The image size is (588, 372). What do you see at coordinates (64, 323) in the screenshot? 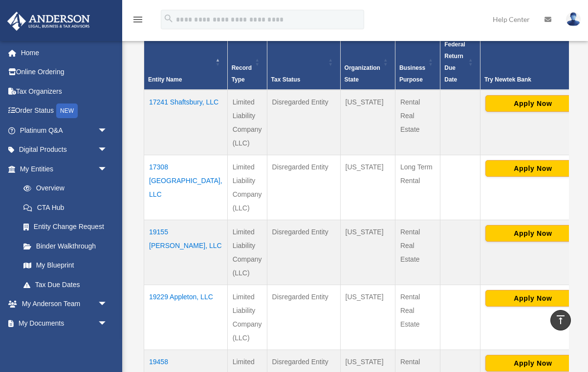
I see `a: My Documentsarrow_drop_down` at bounding box center [64, 323].